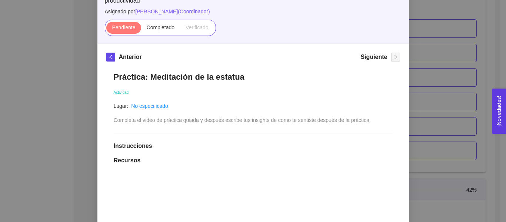 The image size is (506, 222). What do you see at coordinates (253, 11) in the screenshot?
I see `span: Asignado por` at bounding box center [253, 11].